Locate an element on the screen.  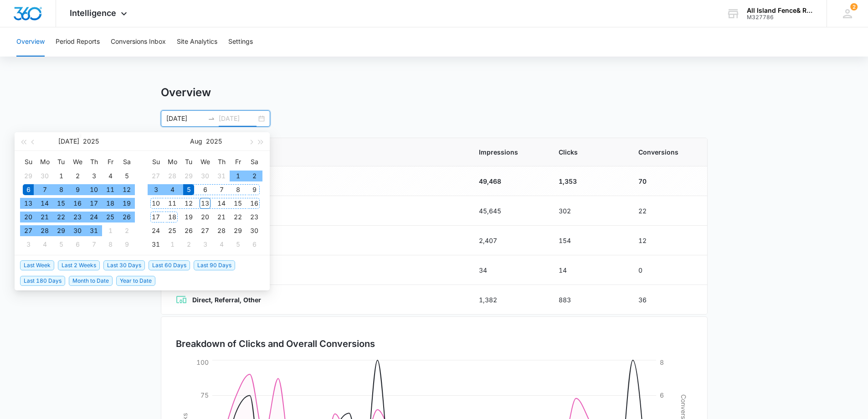
td: 2025-07-08 is located at coordinates (61, 189).